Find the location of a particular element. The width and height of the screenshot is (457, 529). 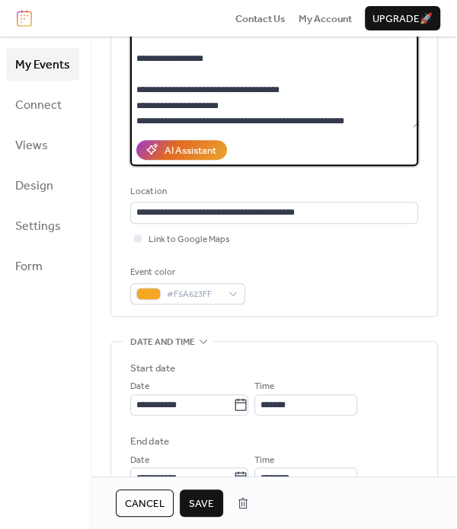

span: My Account is located at coordinates (325, 19).